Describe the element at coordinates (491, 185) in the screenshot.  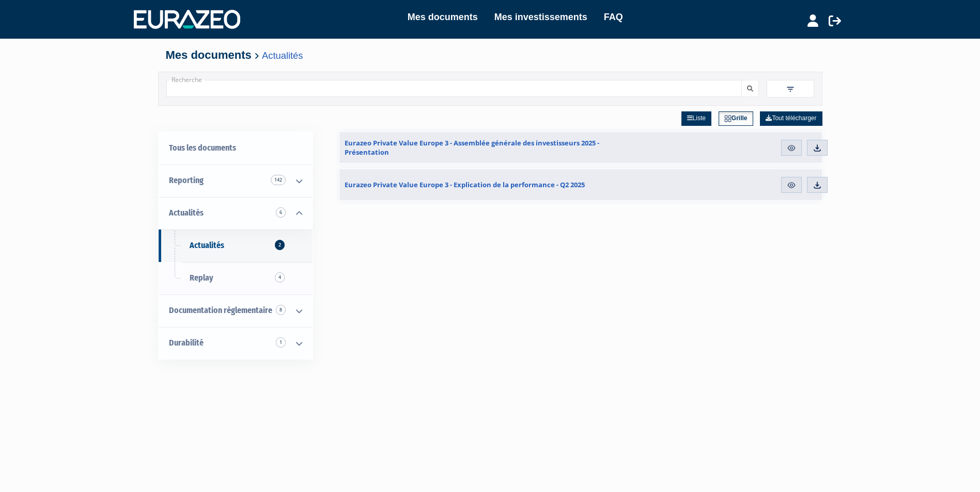
I see `a: Eurazeo Private Value Europe 3 - Explication de la performance - Q2 2025` at that location.